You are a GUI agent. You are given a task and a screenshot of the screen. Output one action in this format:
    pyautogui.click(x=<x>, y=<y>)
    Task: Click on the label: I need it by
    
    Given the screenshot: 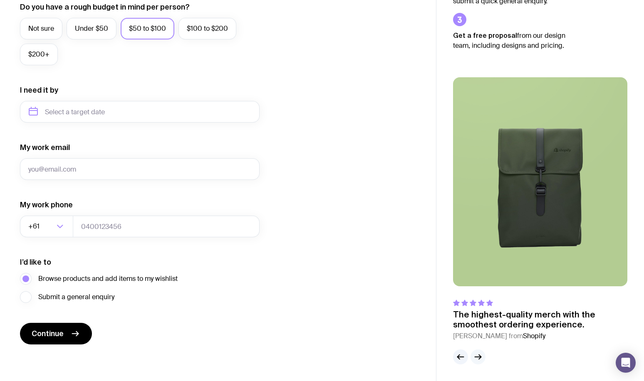 What is the action you would take?
    pyautogui.click(x=39, y=90)
    